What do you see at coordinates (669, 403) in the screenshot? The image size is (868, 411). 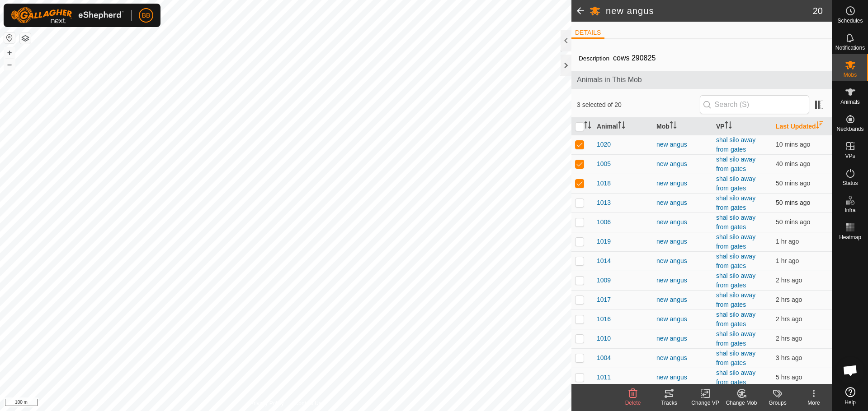 I see `div: Tracks` at bounding box center [669, 403].